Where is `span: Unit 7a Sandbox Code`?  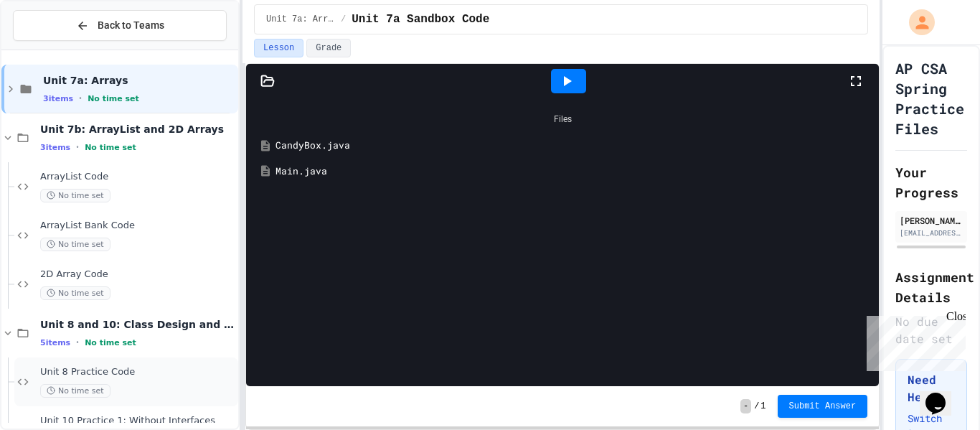 span: Unit 7a Sandbox Code is located at coordinates (420, 19).